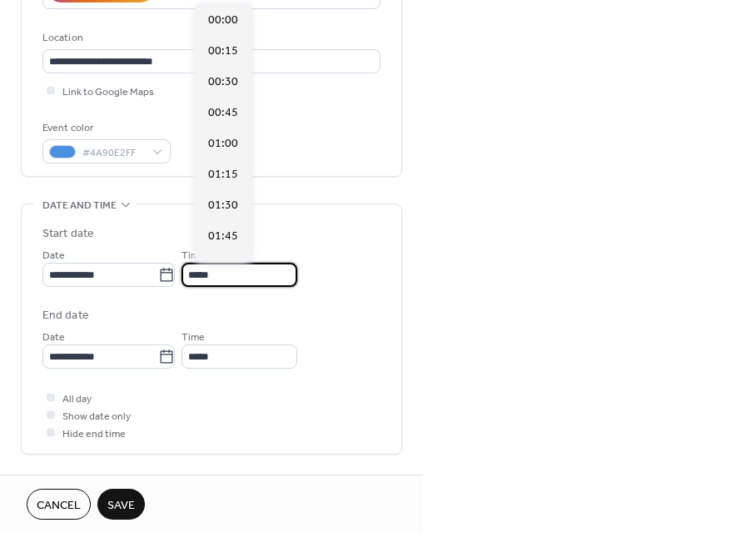  Describe the element at coordinates (223, 205) in the screenshot. I see `span: 01:30` at that location.